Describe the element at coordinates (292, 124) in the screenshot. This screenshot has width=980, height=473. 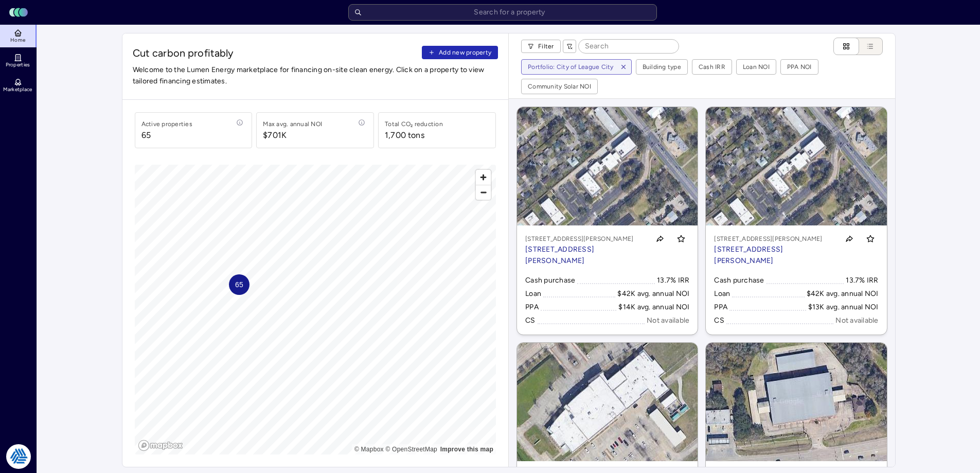
I see `div: Max avg. annual NOI` at that location.